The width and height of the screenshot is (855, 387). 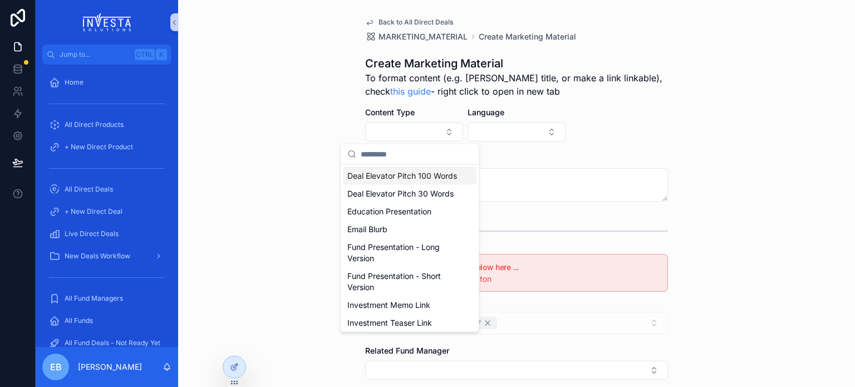 I want to click on span: Live Direct Deals, so click(x=91, y=234).